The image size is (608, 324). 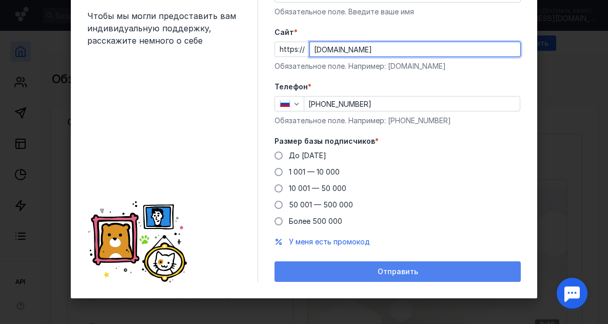 What do you see at coordinates (316, 221) in the screenshot?
I see `span: Более 500 000` at bounding box center [316, 221].